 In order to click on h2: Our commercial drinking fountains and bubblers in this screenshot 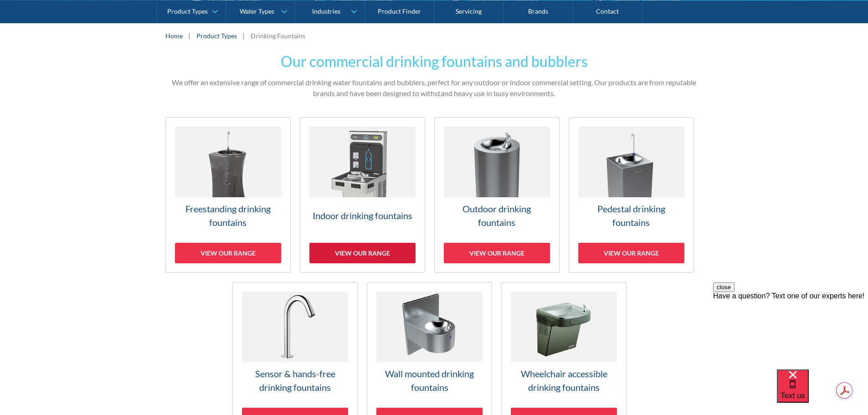, I will do `click(434, 62)`.